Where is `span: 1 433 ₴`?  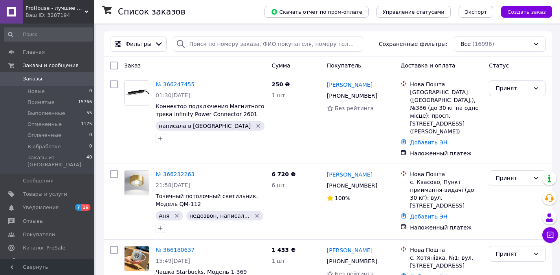 span: 1 433 ₴ is located at coordinates (283, 250).